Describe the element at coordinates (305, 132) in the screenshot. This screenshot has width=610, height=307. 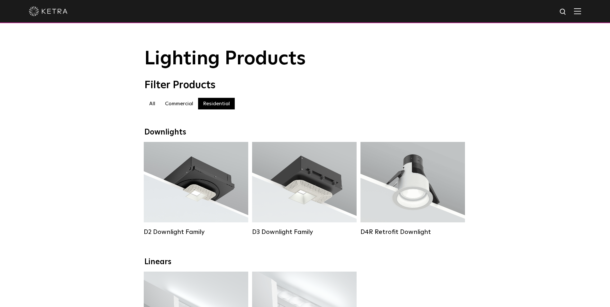
I see `div: Downlights` at that location.